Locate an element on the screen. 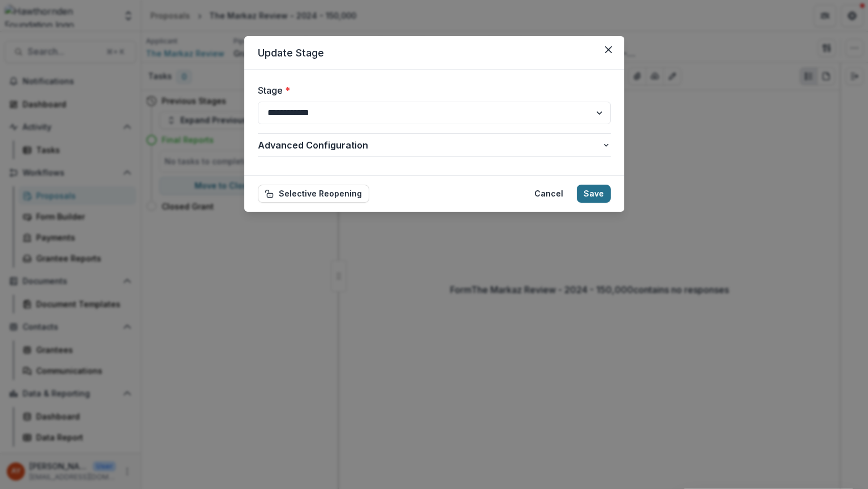 The width and height of the screenshot is (868, 489). button: Save is located at coordinates (593, 194).